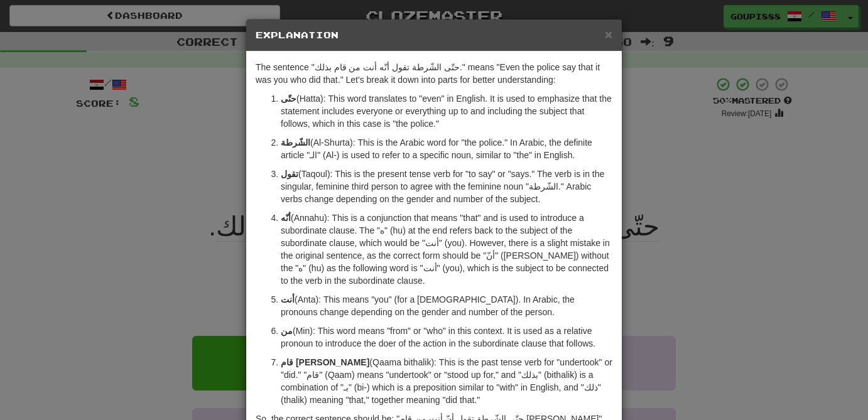  Describe the element at coordinates (290, 174) in the screenshot. I see `strong: تقول` at that location.